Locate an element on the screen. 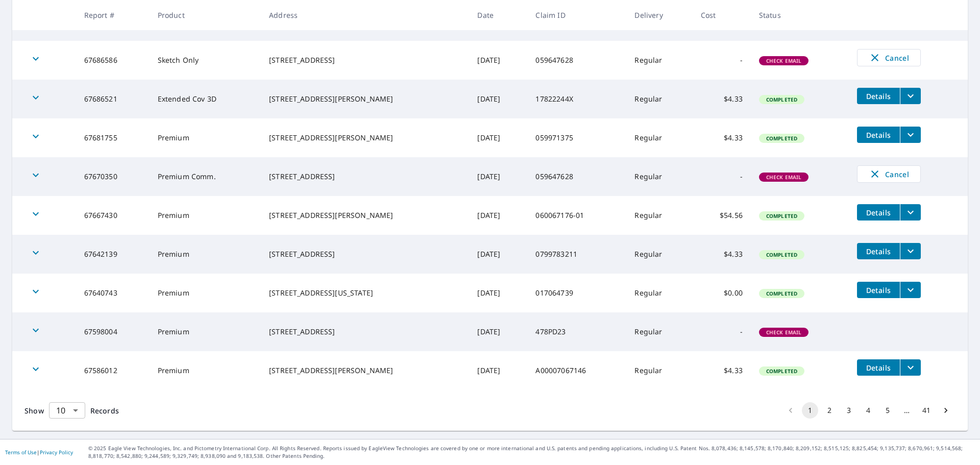  td: Sketch Only is located at coordinates (205, 60).